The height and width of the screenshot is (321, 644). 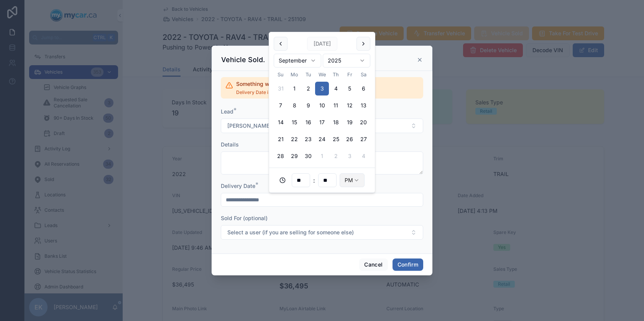 I want to click on span: Sold For (optional), so click(x=244, y=218).